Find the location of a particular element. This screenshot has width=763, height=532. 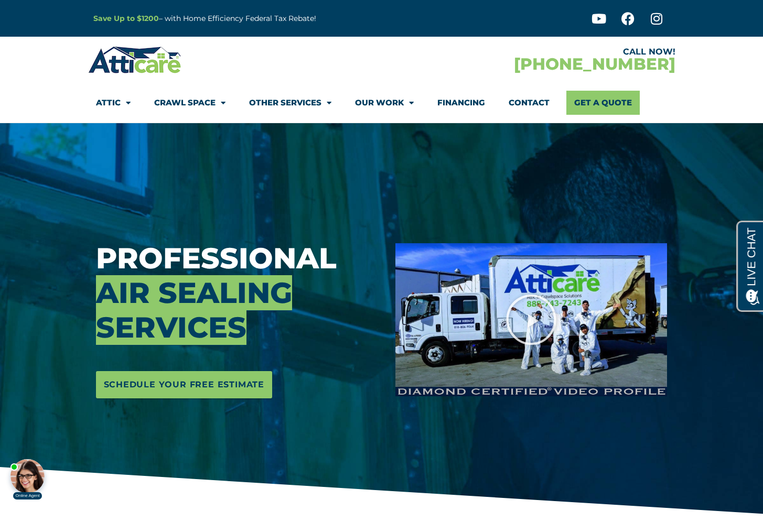

a: Crawl Space is located at coordinates (190, 103).